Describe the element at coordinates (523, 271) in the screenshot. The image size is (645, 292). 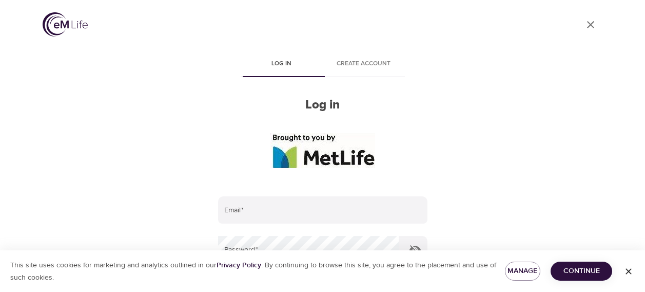
I see `button: Manage` at that location.